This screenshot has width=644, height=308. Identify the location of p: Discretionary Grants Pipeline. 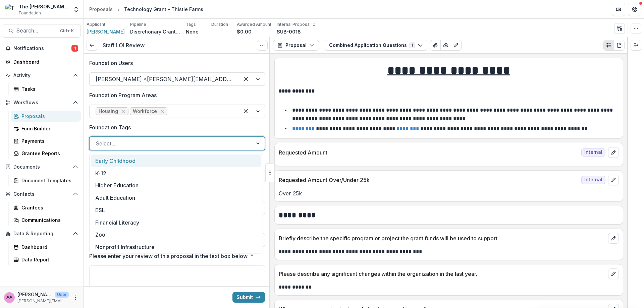
(155, 32).